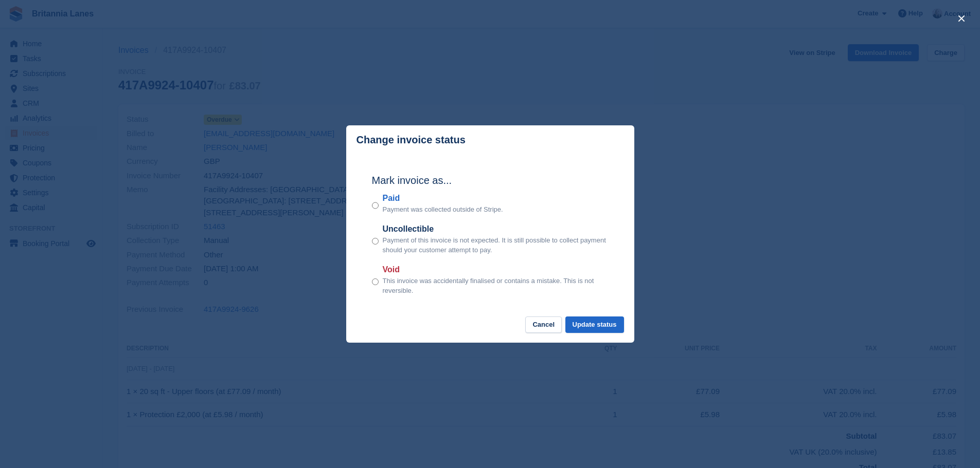  I want to click on label: Uncollectible, so click(495, 229).